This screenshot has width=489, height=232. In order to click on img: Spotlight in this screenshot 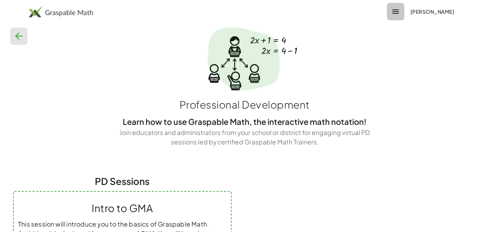, I will do `click(244, 59)`.